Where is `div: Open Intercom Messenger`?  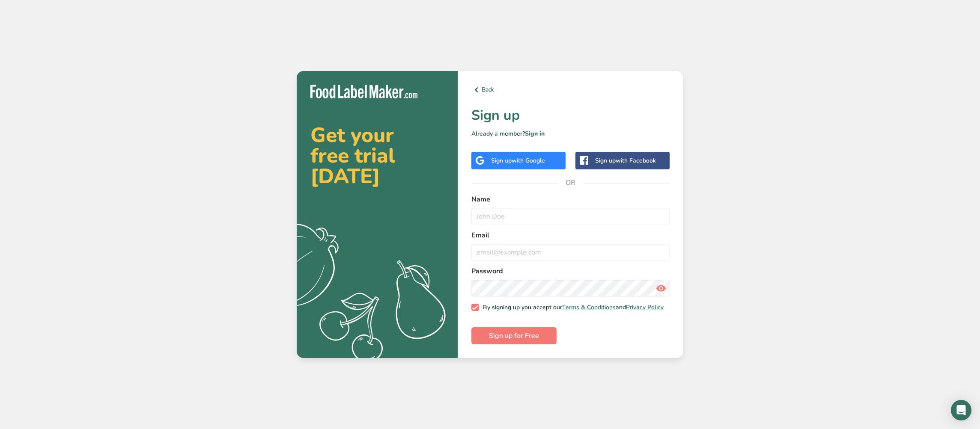 div: Open Intercom Messenger is located at coordinates (961, 411).